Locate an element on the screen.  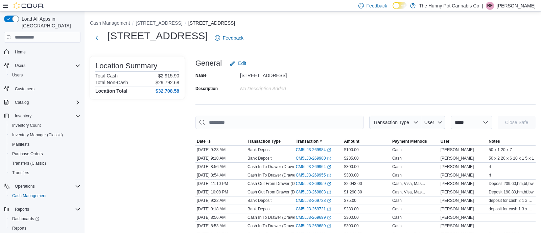
span: Transaction # is located at coordinates (309, 141).